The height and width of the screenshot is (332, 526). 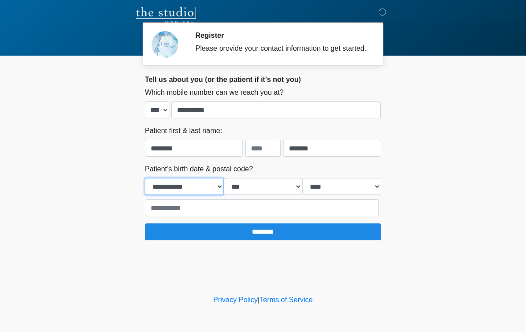 I want to click on label: Patient first & last name:, so click(x=183, y=131).